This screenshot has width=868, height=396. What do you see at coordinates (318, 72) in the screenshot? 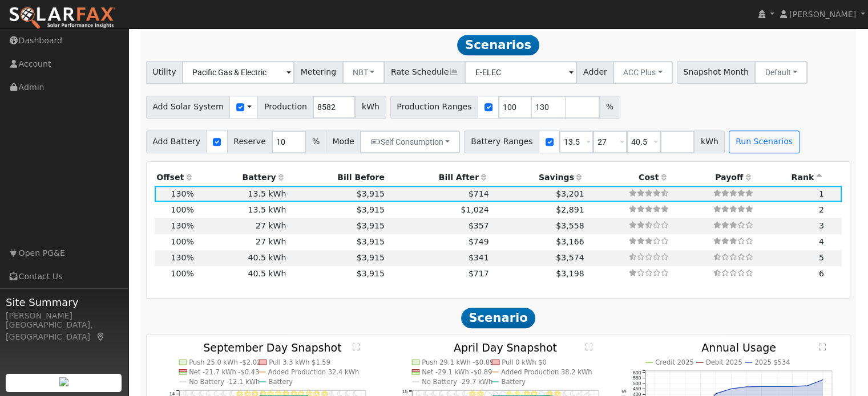
I see `span: Metering` at bounding box center [318, 72].